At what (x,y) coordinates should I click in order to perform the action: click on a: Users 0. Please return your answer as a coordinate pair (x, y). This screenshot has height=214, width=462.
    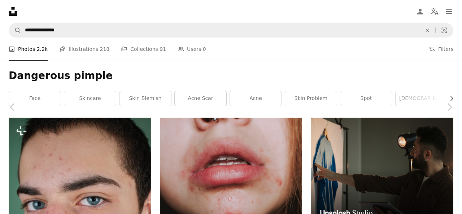
    Looking at the image, I should click on (192, 49).